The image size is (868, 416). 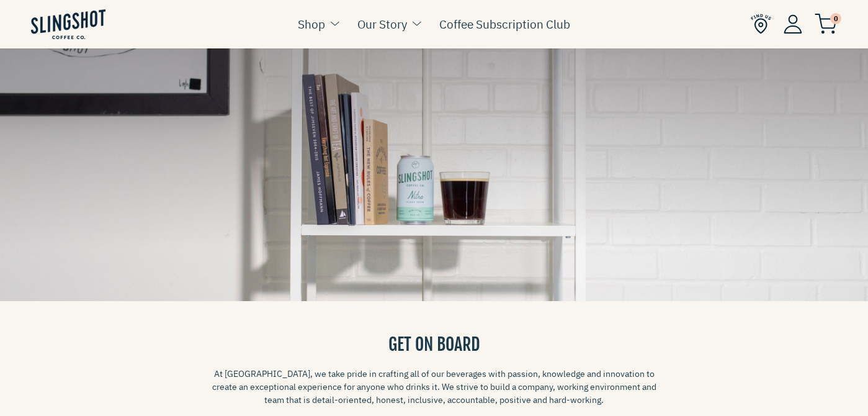 What do you see at coordinates (312, 24) in the screenshot?
I see `a: Shop` at bounding box center [312, 24].